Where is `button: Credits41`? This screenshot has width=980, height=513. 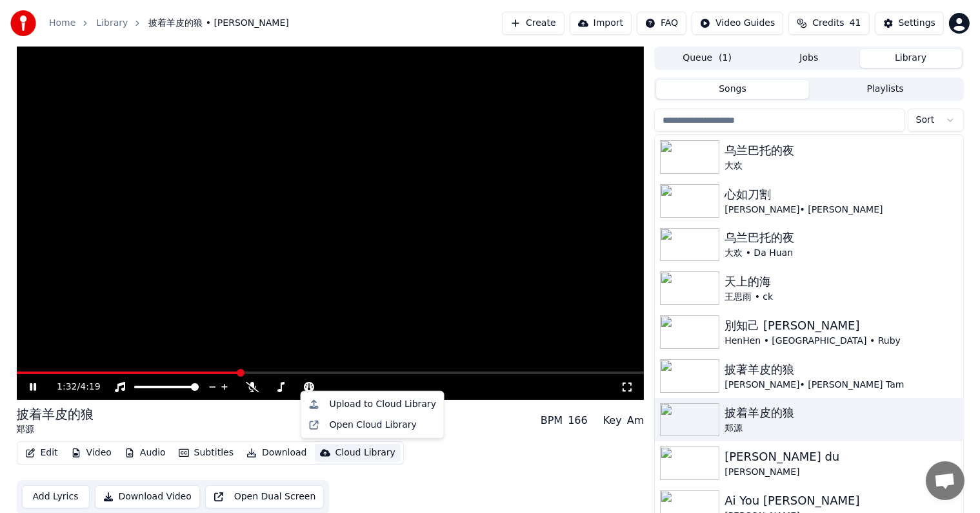 button: Credits41 is located at coordinates (829, 24).